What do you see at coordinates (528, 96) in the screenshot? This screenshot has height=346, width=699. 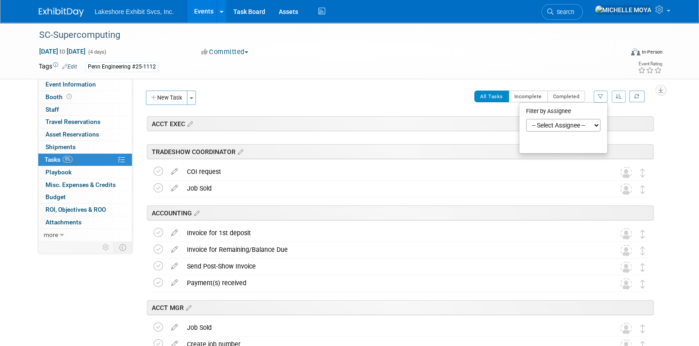 I see `button: Incomplete` at bounding box center [528, 96].